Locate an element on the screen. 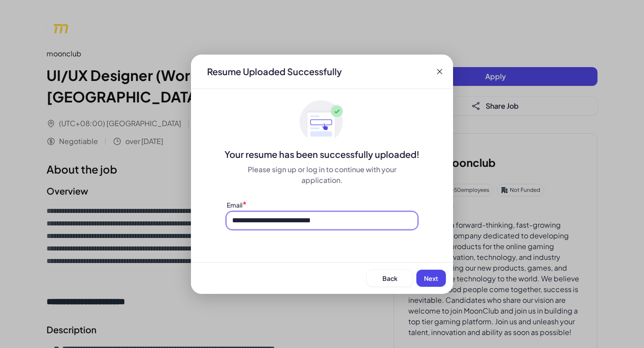 The width and height of the screenshot is (644, 348). div: Please sign up or log in to continue with your application. is located at coordinates (322, 175).